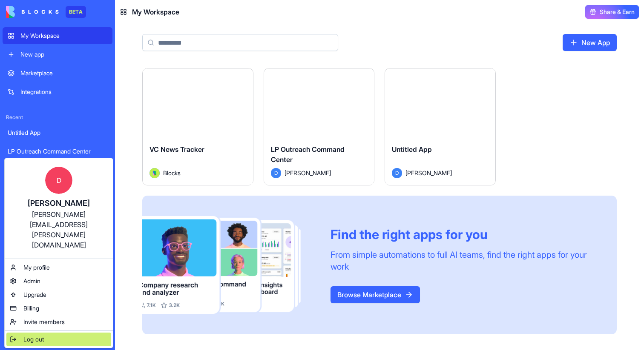 Image resolution: width=644 pixels, height=350 pixels. I want to click on span: Log out, so click(34, 339).